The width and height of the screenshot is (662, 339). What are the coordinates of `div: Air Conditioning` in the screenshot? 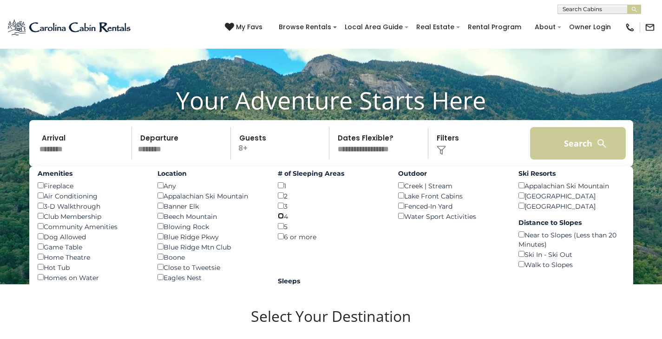 It's located at (91, 196).